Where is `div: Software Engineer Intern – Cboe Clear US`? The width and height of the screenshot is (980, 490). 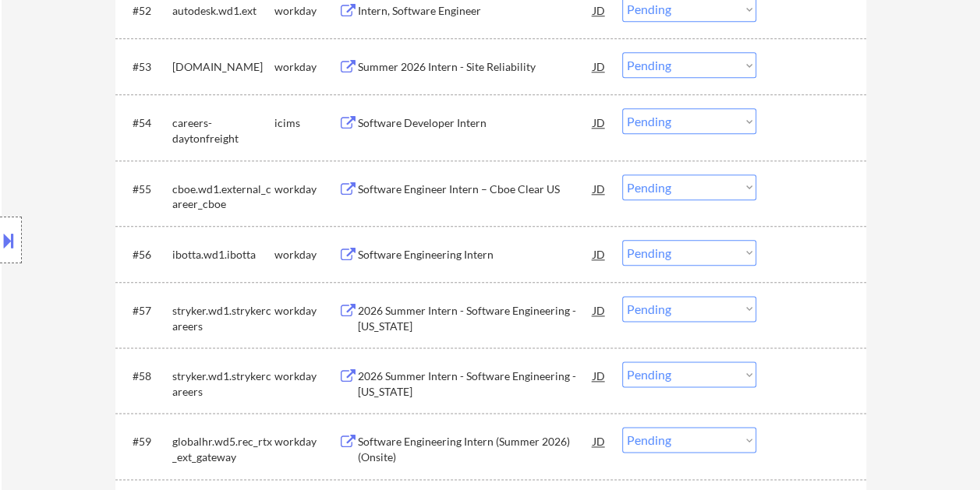 div: Software Engineer Intern – Cboe Clear US is located at coordinates (475, 189).